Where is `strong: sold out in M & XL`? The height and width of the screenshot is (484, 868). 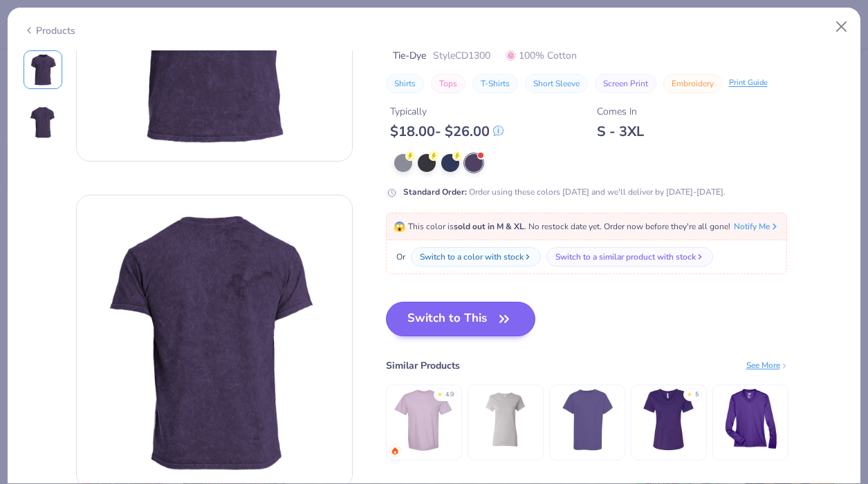 strong: sold out in M & XL is located at coordinates (489, 226).